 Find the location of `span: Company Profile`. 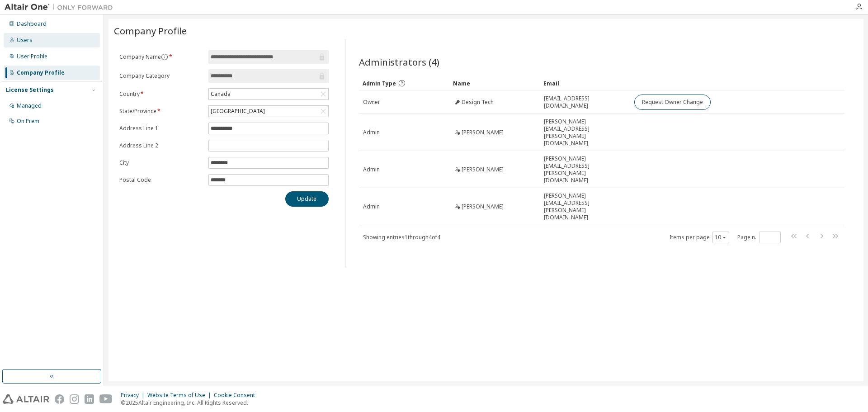

span: Company Profile is located at coordinates (150, 31).